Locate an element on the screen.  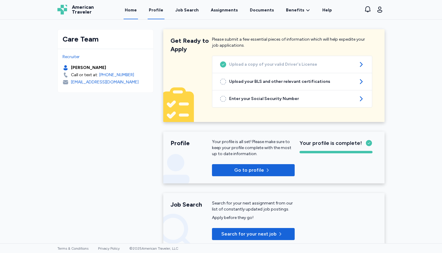
span: Upload your BLS and other relevant certifications is located at coordinates (292, 82).